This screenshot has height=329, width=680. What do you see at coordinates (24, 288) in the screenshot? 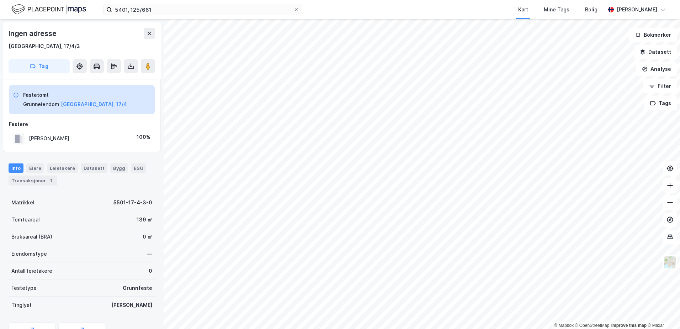
I see `div: Festetype` at bounding box center [24, 288].